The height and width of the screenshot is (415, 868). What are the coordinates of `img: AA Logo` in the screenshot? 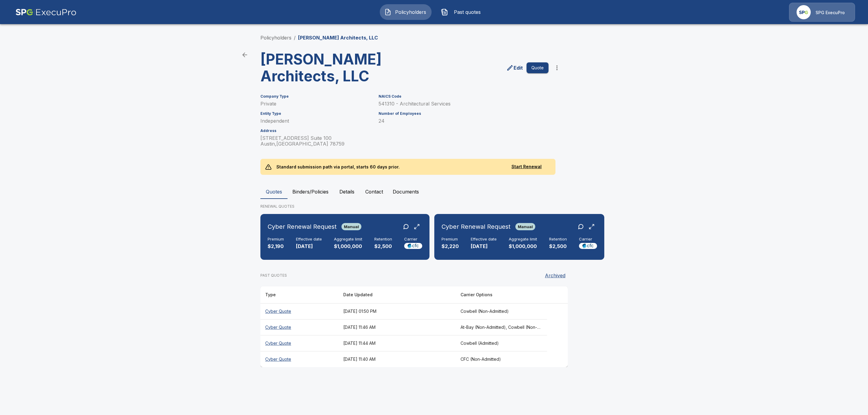 It's located at (46, 12).